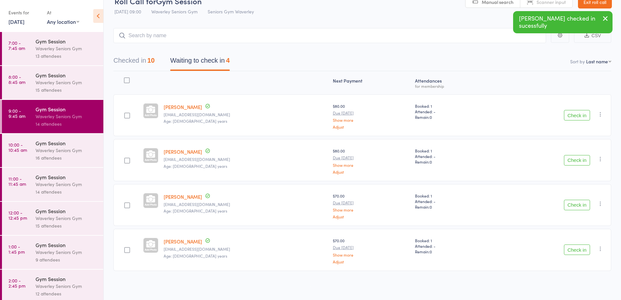 The image size is (621, 300). Describe the element at coordinates (67, 56) in the screenshot. I see `div: 13 attendees` at that location.